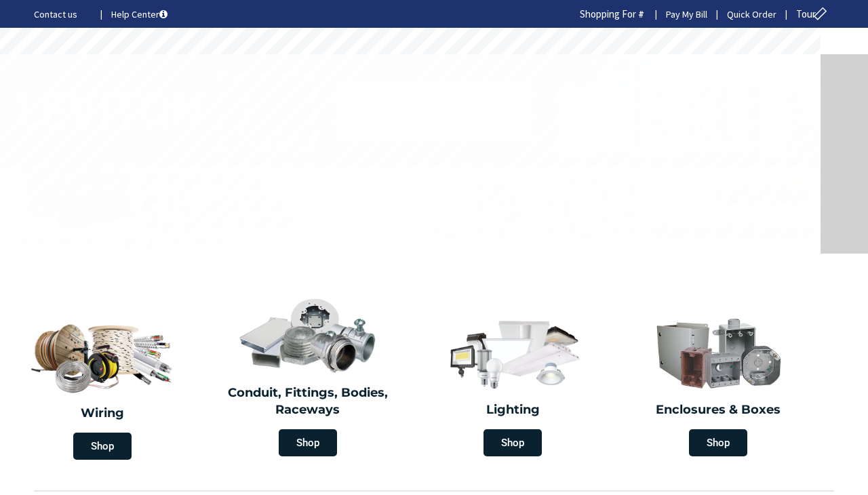  I want to click on a: Help Center, so click(139, 14).